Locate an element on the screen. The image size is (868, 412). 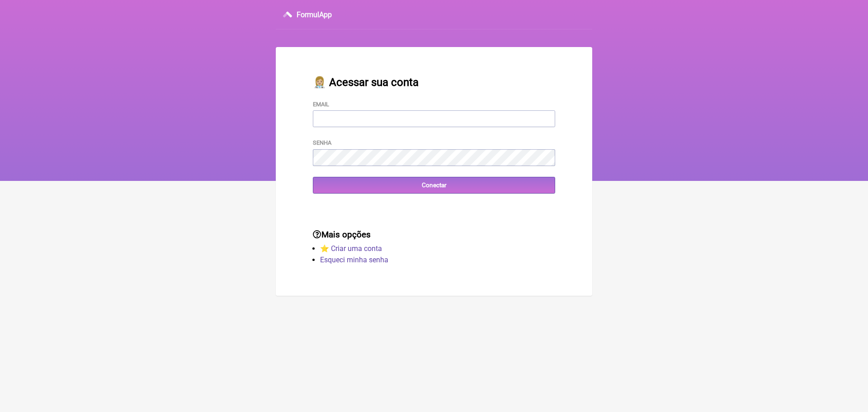
h3: Mais opções is located at coordinates (434, 235).